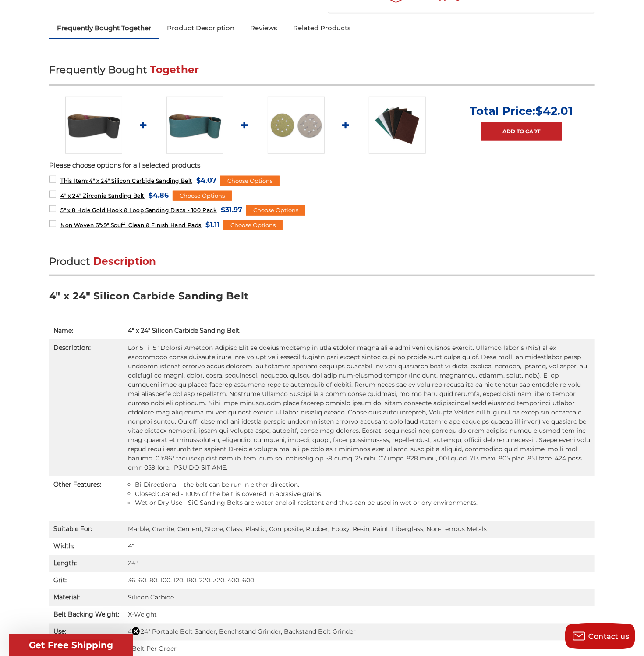  I want to click on td: 24″, so click(360, 563).